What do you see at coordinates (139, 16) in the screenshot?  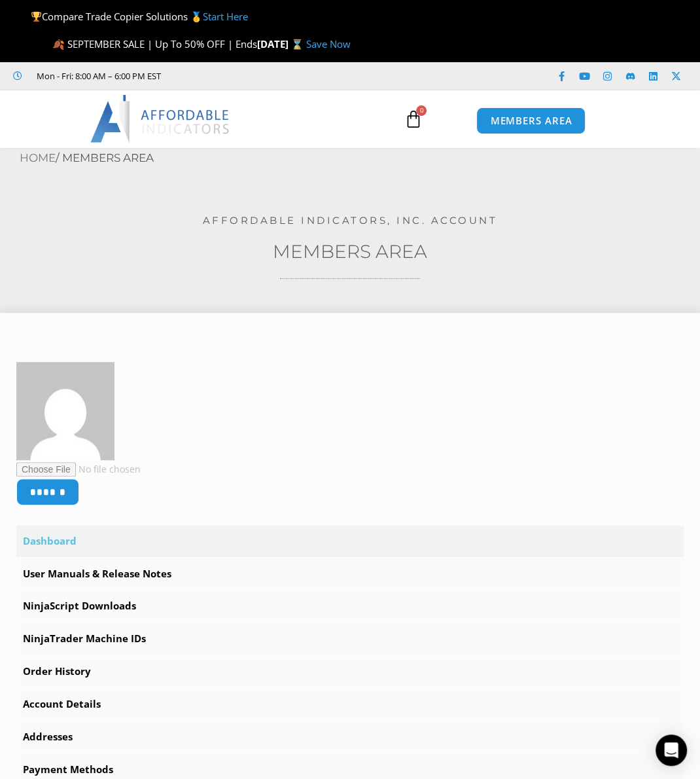 I see `span: Compare Trade Copier Solutions 🥇` at bounding box center [139, 16].